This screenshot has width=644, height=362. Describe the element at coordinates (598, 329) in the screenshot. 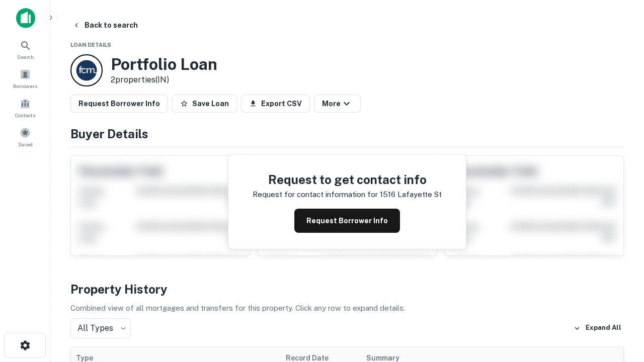

I see `button: Expand All` at that location.